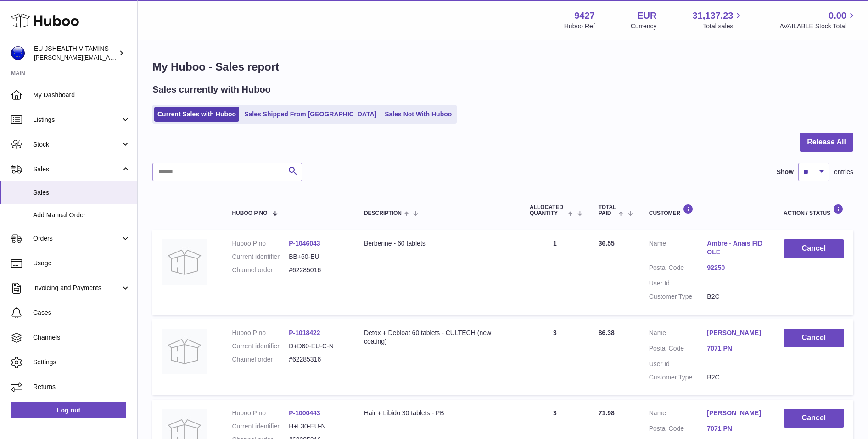  Describe the element at coordinates (606, 333) in the screenshot. I see `span: 86.38` at that location.